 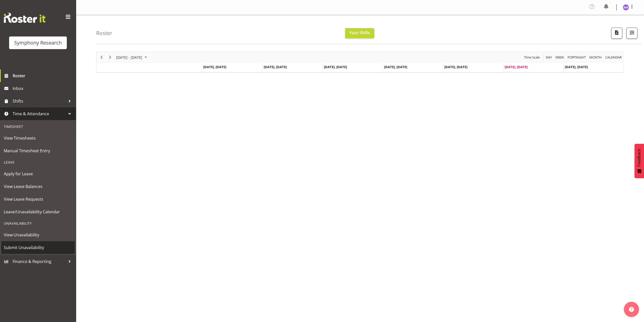 What do you see at coordinates (101, 57) in the screenshot?
I see `button: Previous` at bounding box center [101, 57].